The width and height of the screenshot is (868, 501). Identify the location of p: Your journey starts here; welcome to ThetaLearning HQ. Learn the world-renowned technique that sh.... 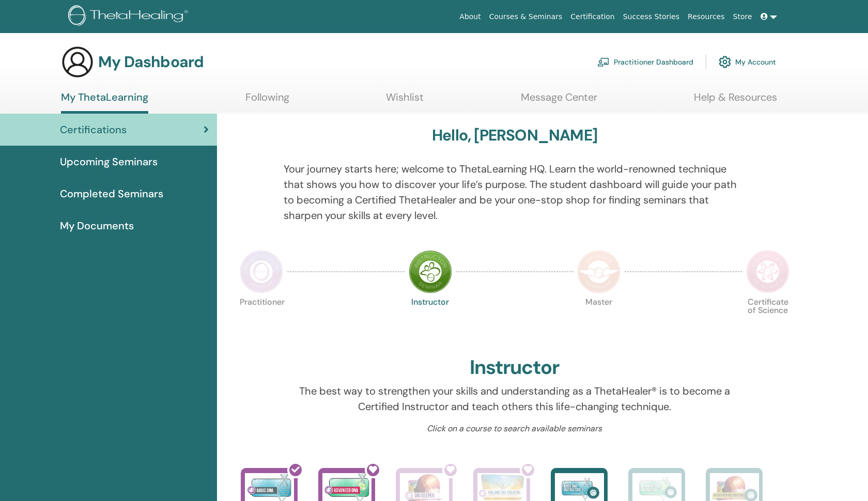
(514, 192).